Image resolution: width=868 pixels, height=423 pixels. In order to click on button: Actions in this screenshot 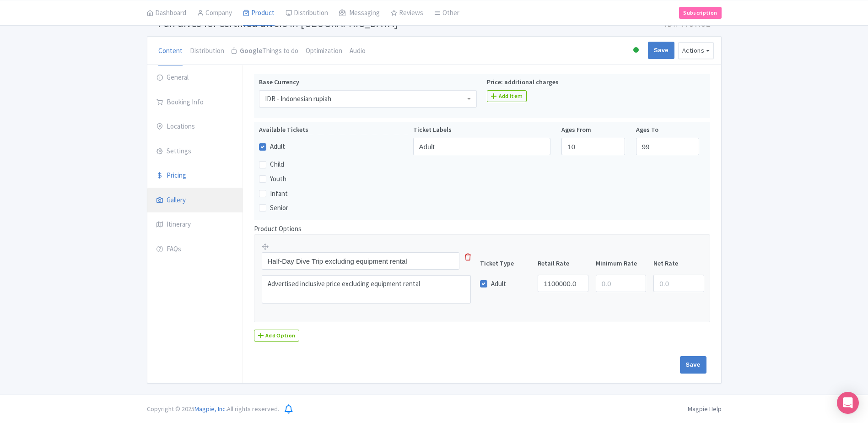, I will do `click(696, 51)`.